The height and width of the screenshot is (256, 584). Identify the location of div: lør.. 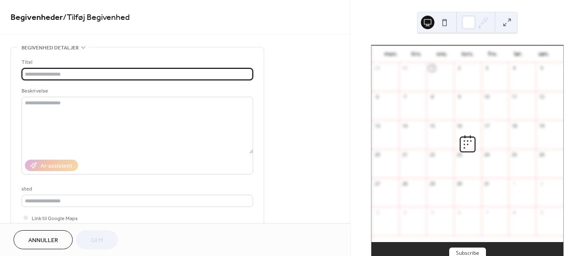
(518, 54).